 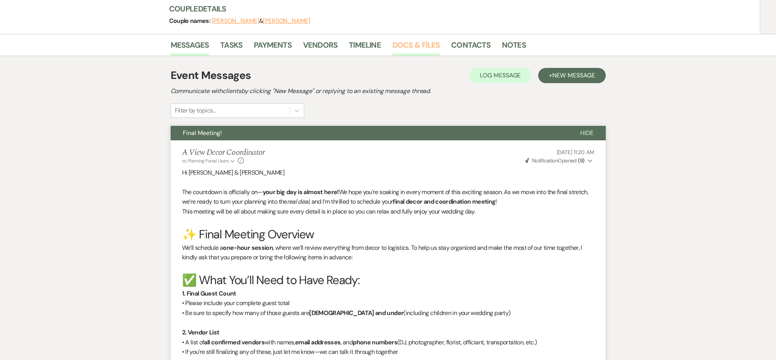 I want to click on p: This meeting will be all about making sure every detail is in place so you can relax and fully en..., so click(x=388, y=212).